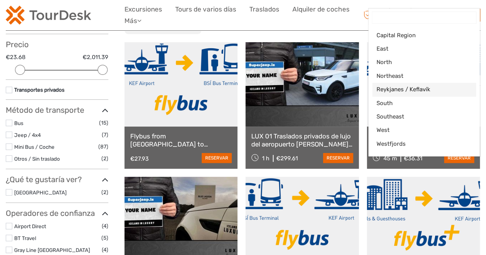 This screenshot has height=255, width=486. I want to click on h3: Método de transporte, so click(57, 110).